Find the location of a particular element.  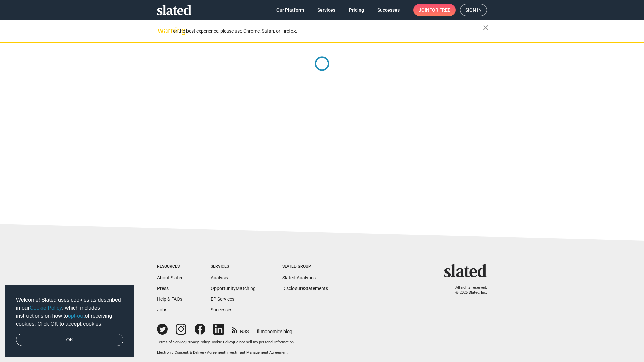

div: Slated Group is located at coordinates (305, 267).